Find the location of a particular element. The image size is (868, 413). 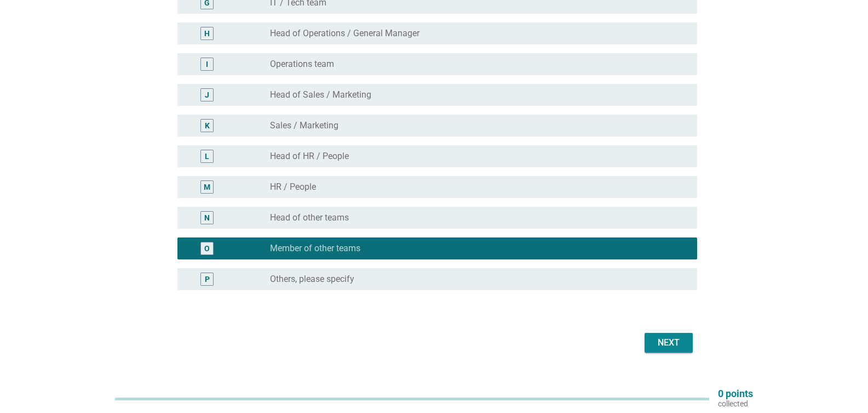

button: Next is located at coordinates (668, 342).